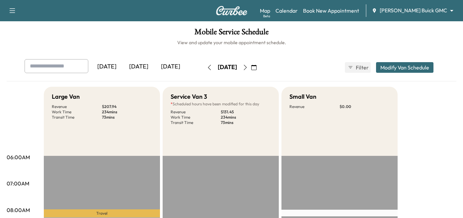 This screenshot has height=218, width=463. Describe the element at coordinates (365, 107) in the screenshot. I see `p: $ 0.00` at that location.